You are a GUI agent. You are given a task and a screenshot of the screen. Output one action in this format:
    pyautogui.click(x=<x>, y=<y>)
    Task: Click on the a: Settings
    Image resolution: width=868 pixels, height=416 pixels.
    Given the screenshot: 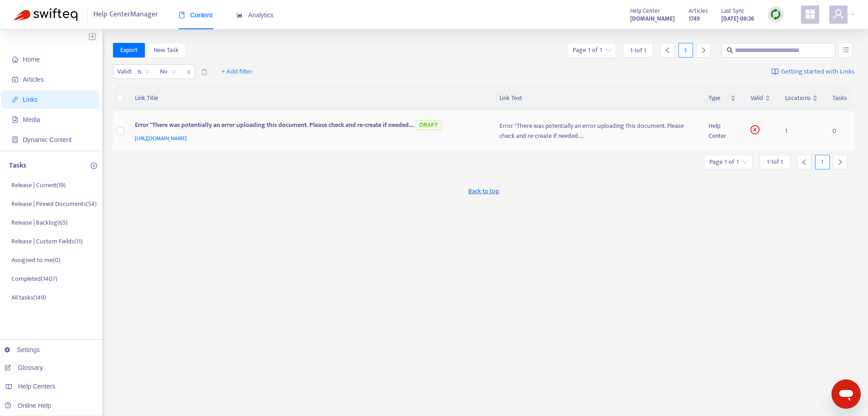 What is the action you would take?
    pyautogui.click(x=22, y=350)
    